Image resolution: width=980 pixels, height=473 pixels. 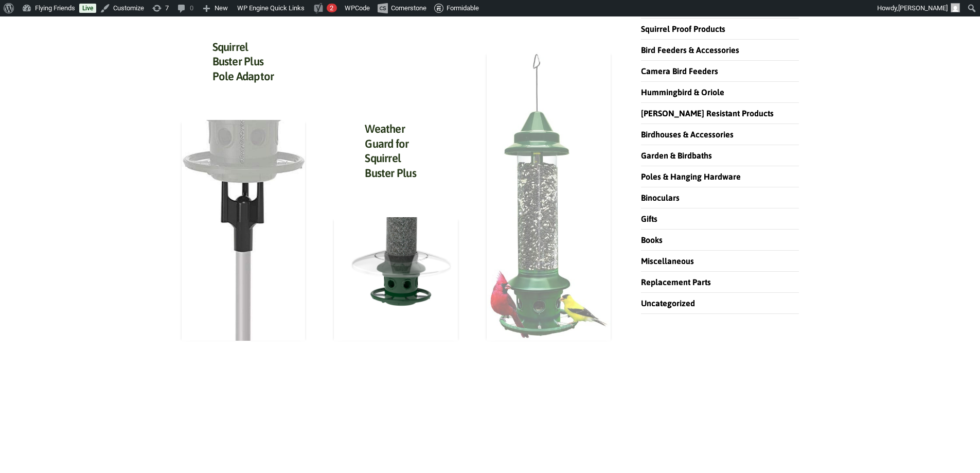 What do you see at coordinates (682, 92) in the screenshot?
I see `a: Hummingbird & Oriole` at bounding box center [682, 92].